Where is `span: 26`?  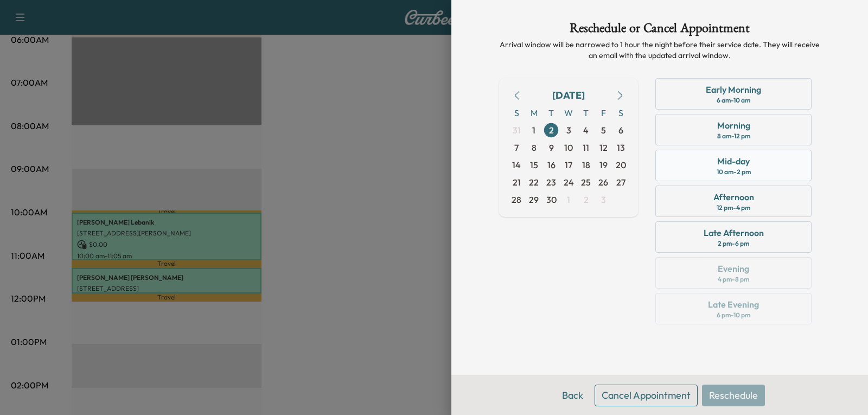 span: 26 is located at coordinates (603, 182).